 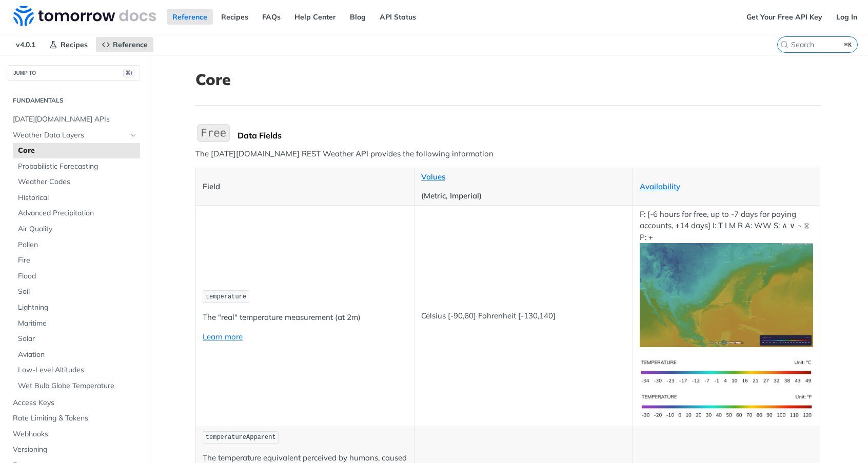 I want to click on a: FAQs, so click(x=271, y=17).